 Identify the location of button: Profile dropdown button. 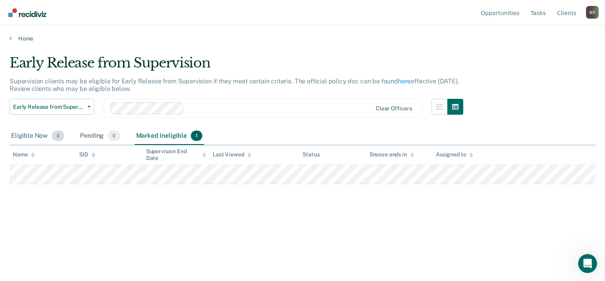
(593, 12).